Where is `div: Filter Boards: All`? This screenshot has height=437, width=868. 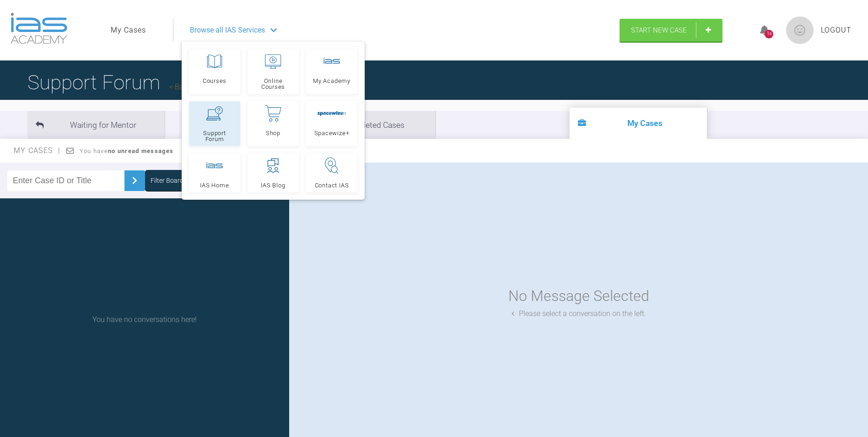 div: Filter Boards: All is located at coordinates (173, 180).